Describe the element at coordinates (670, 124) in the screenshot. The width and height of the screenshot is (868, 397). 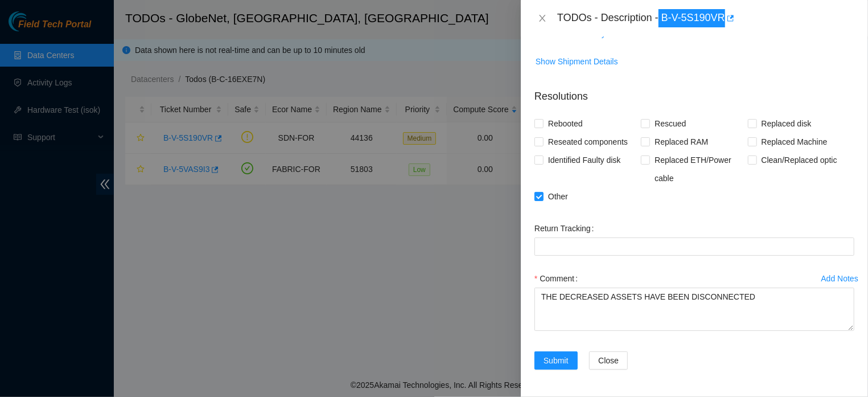
I see `span: Rescued` at that location.